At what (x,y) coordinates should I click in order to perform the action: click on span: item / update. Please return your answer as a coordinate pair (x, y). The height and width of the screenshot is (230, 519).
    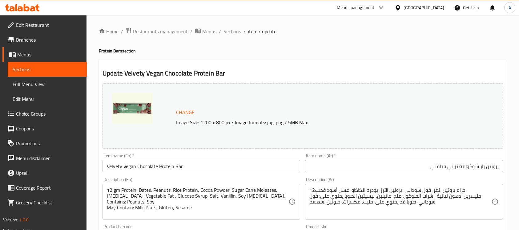
    Looking at the image, I should click on (262, 31).